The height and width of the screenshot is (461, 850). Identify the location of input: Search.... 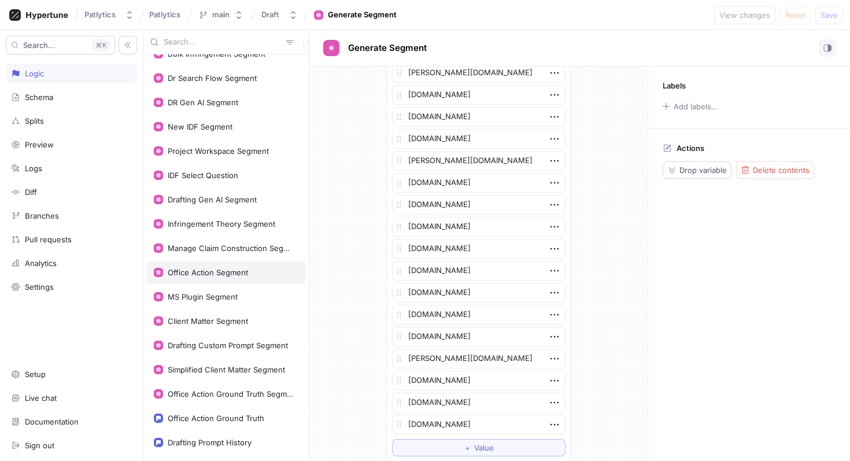
(222, 42).